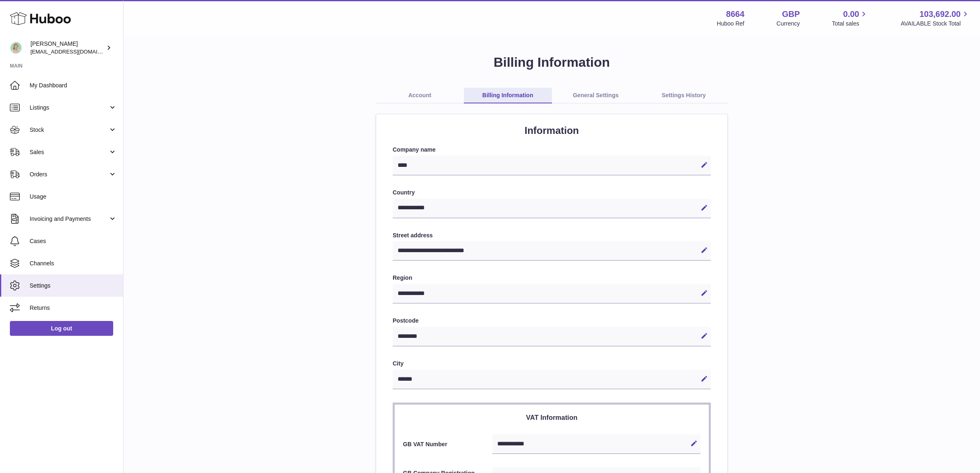 Image resolution: width=980 pixels, height=473 pixels. I want to click on label: Postcode, so click(552, 320).